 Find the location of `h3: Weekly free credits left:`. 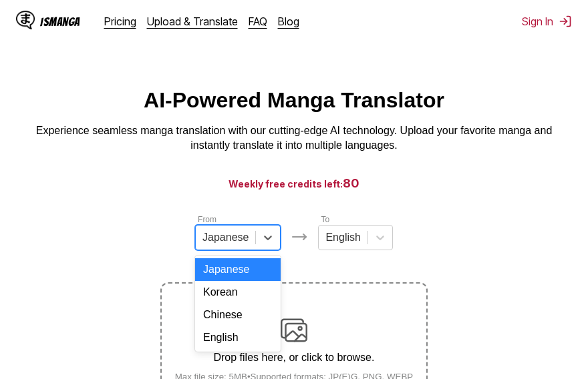

h3: Weekly free credits left: is located at coordinates (294, 183).